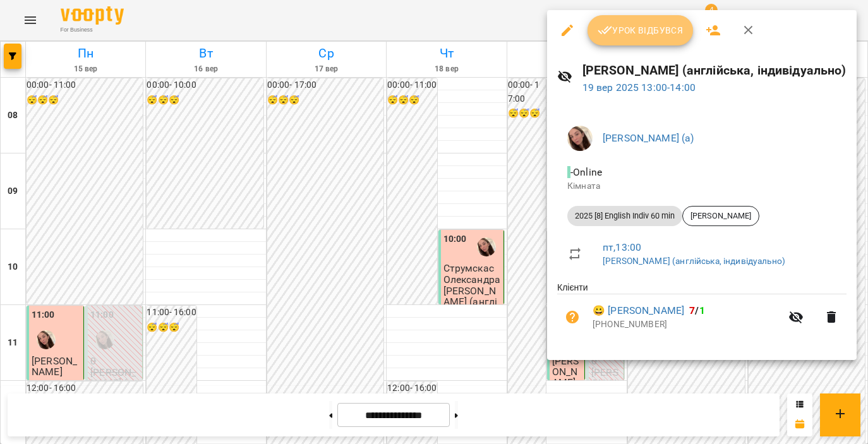 The height and width of the screenshot is (444, 868). What do you see at coordinates (622, 247) in the screenshot?
I see `a: пт , 13:00` at bounding box center [622, 247].